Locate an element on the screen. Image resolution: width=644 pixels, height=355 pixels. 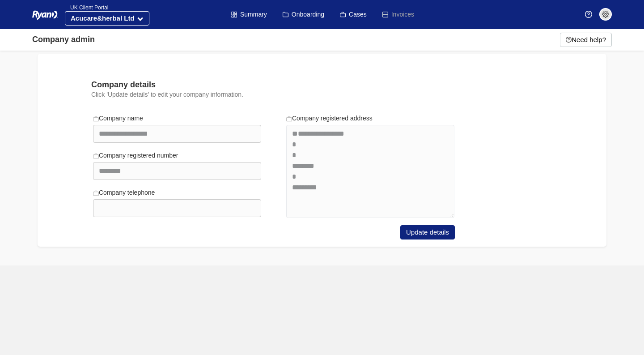
label: Company registered number is located at coordinates (136, 156).